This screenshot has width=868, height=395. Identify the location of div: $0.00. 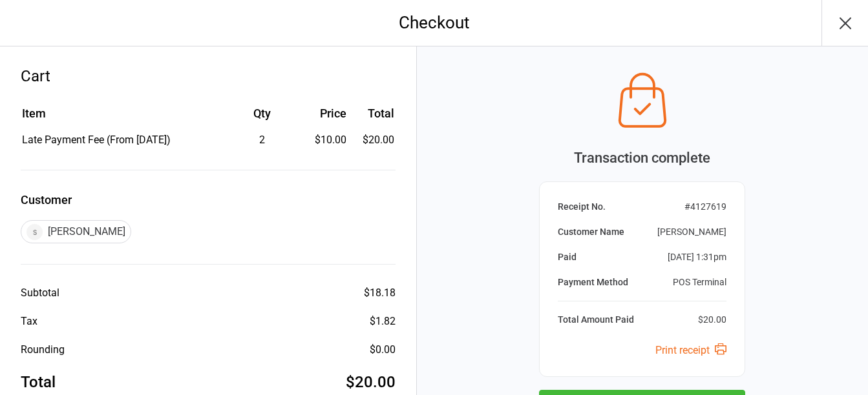
(383, 350).